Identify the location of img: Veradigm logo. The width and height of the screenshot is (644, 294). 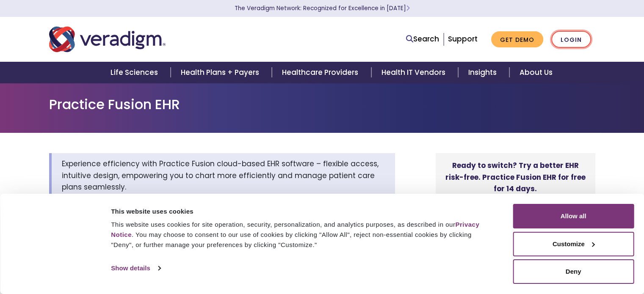
(107, 40).